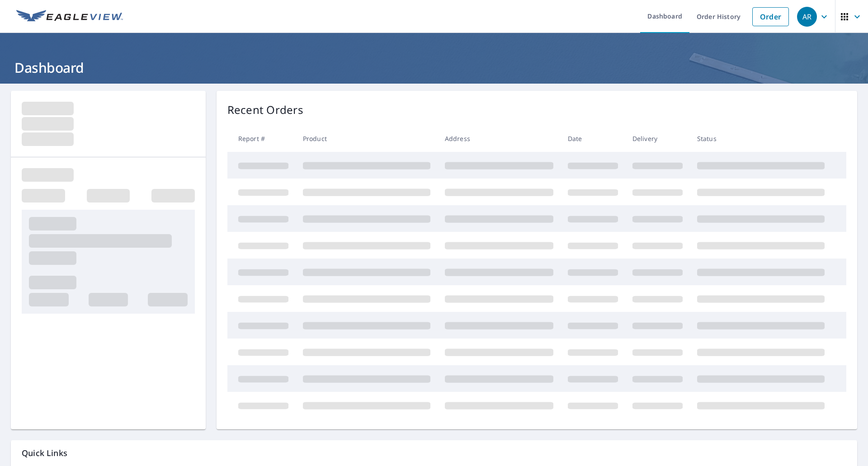 The image size is (868, 466). I want to click on th: Product, so click(367, 138).